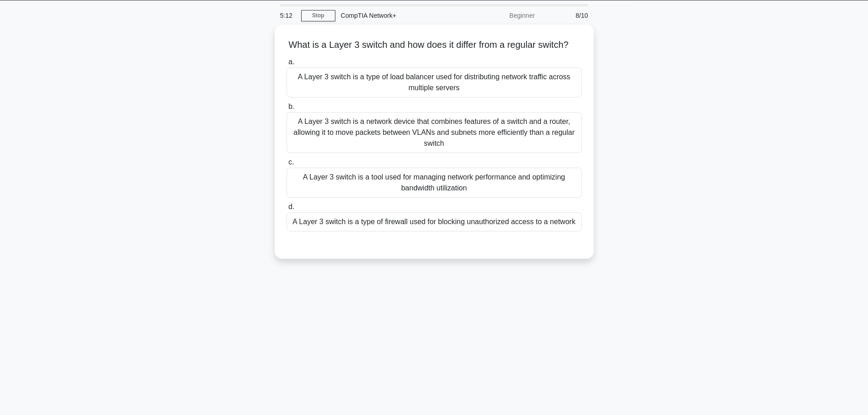  What do you see at coordinates (434, 182) in the screenshot?
I see `div: A Layer 3 switch is a tool used for managing network performance and optimizing bandwidth utiliza...` at bounding box center [434, 182].